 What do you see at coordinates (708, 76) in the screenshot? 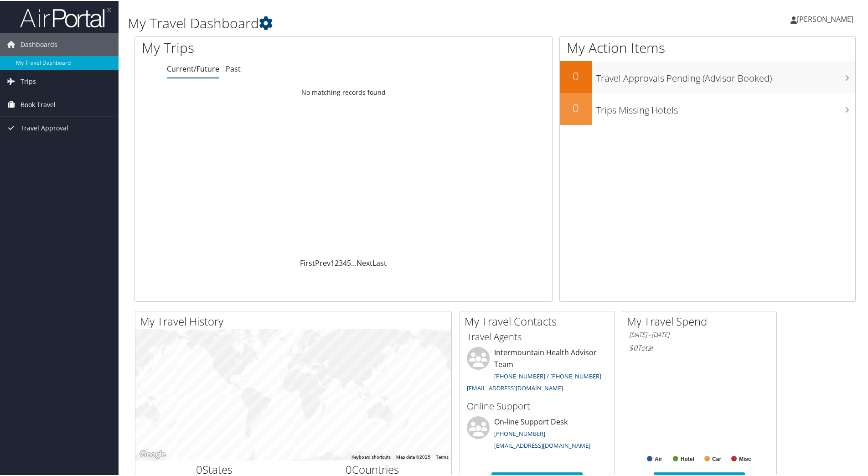
I see `a: 0Travel Approvals Pending (Advisor Booked)` at bounding box center [708, 76].